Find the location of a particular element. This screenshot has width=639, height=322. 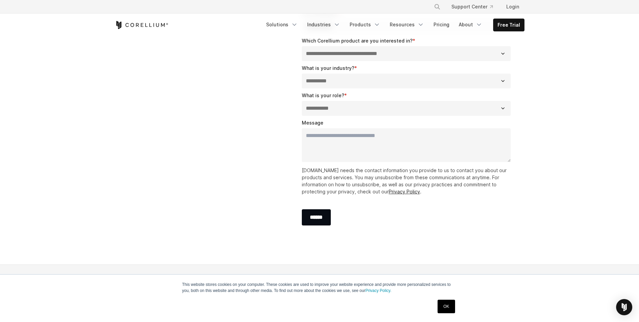

span: What is your industry? is located at coordinates (328, 68).